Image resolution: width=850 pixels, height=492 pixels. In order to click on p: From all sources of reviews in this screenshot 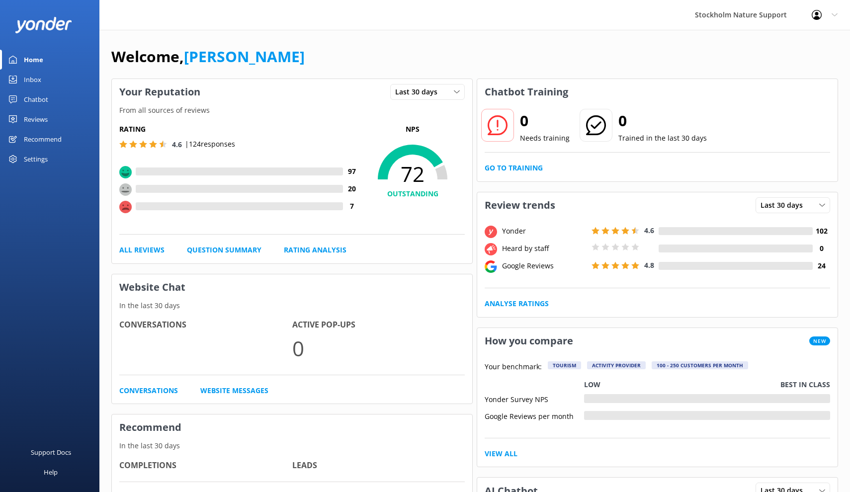, I will do `click(292, 110)`.